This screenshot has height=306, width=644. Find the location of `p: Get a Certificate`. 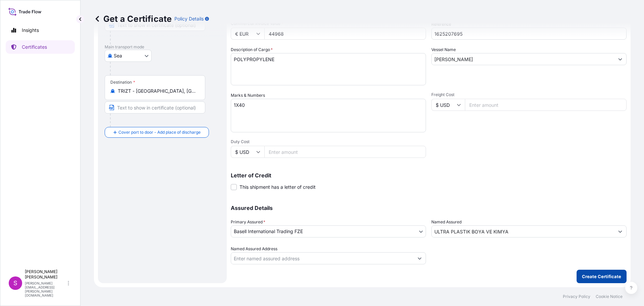

p: Get a Certificate is located at coordinates (133, 19).